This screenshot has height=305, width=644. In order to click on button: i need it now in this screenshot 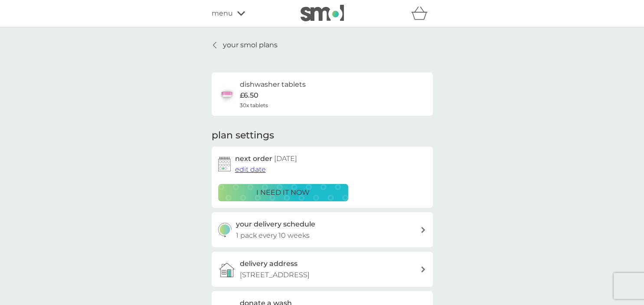, I will do `click(283, 193)`.